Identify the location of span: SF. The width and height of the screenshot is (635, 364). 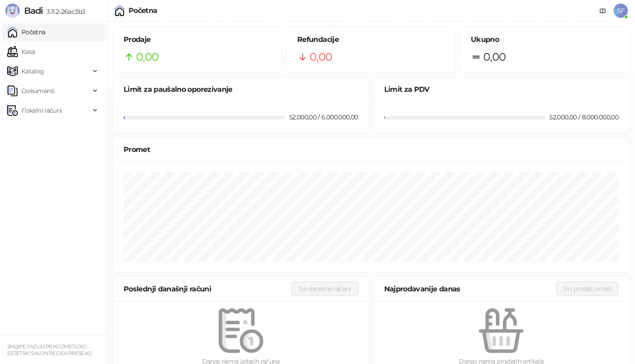
(621, 11).